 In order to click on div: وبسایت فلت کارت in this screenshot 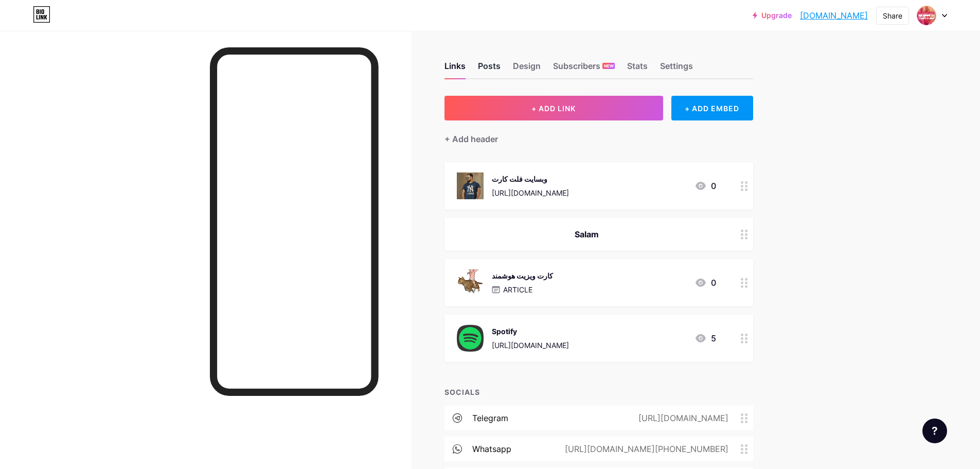, I will do `click(530, 179)`.